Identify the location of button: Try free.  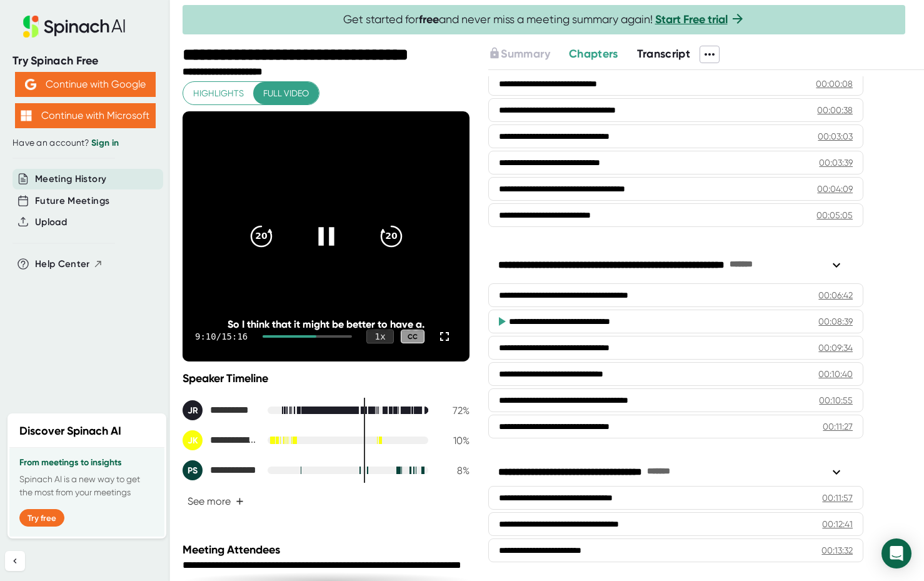
(42, 517).